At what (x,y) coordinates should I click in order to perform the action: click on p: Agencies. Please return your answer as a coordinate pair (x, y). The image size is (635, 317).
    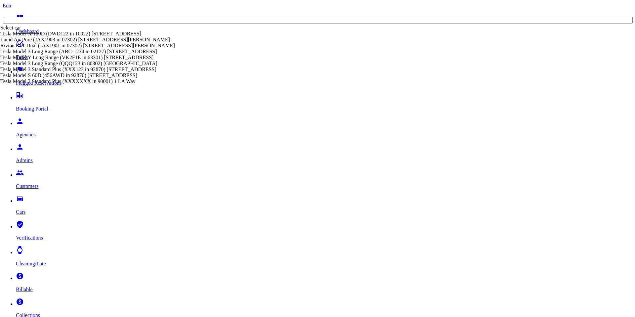
    Looking at the image, I should click on (324, 135).